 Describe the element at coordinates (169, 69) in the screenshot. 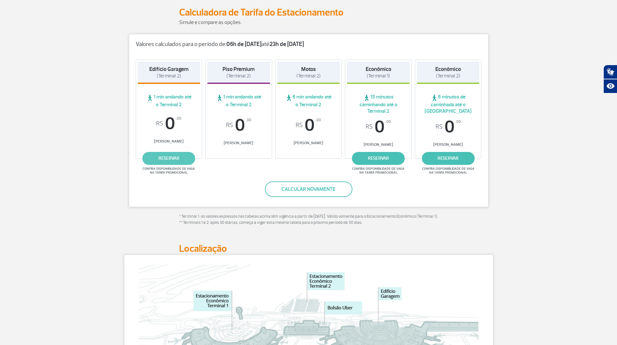

I see `strong: Edifício Garagem` at that location.